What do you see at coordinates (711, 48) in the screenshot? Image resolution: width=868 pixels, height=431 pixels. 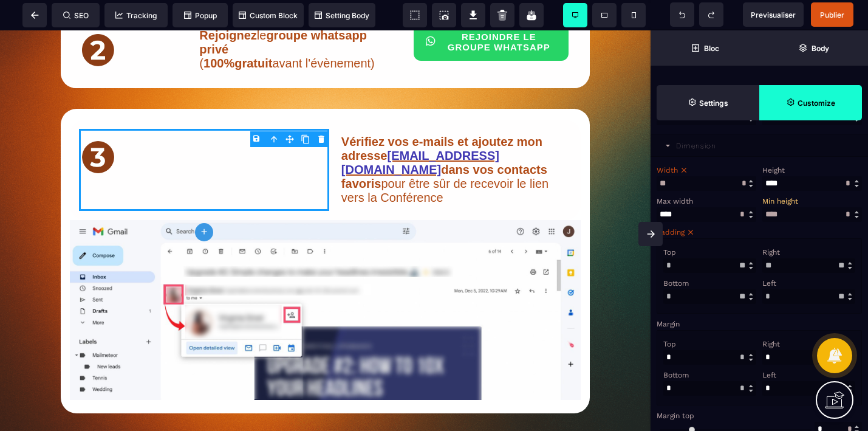 I see `strong: Bloc` at bounding box center [711, 48].